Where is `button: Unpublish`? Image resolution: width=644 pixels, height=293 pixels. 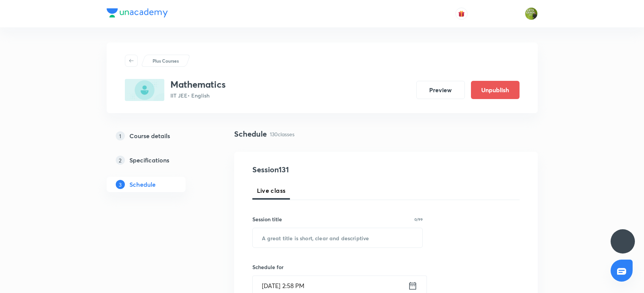
button: Unpublish is located at coordinates (495, 90).